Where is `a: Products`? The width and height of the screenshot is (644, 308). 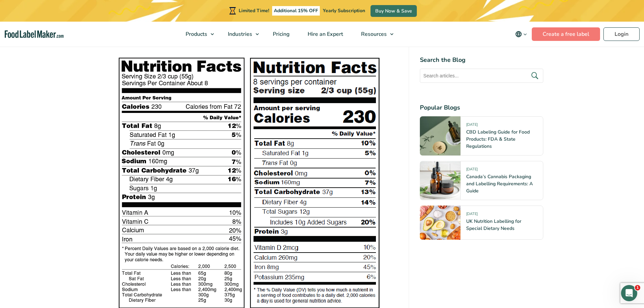 a: Products is located at coordinates (197, 34).